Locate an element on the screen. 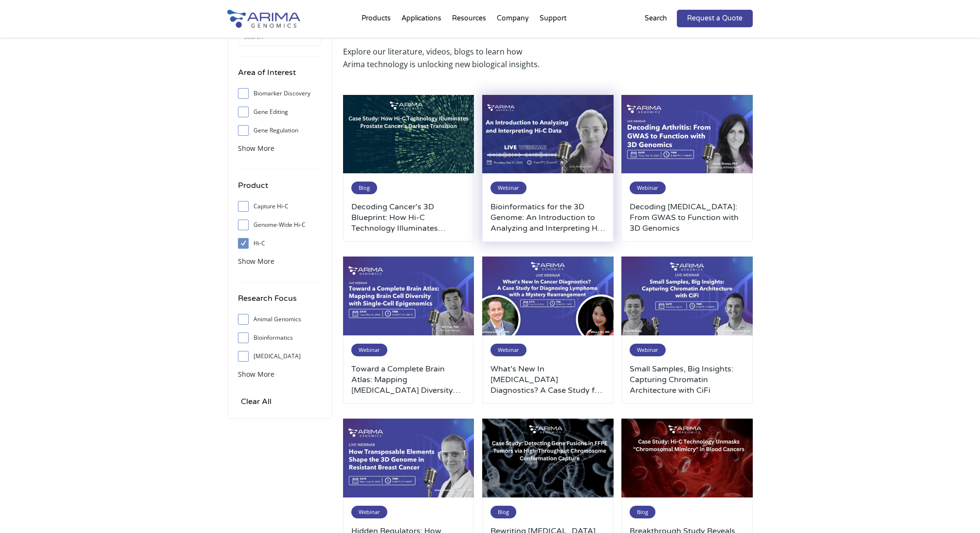 The width and height of the screenshot is (980, 533). label: Genome-Wide Hi-C is located at coordinates (279, 225).